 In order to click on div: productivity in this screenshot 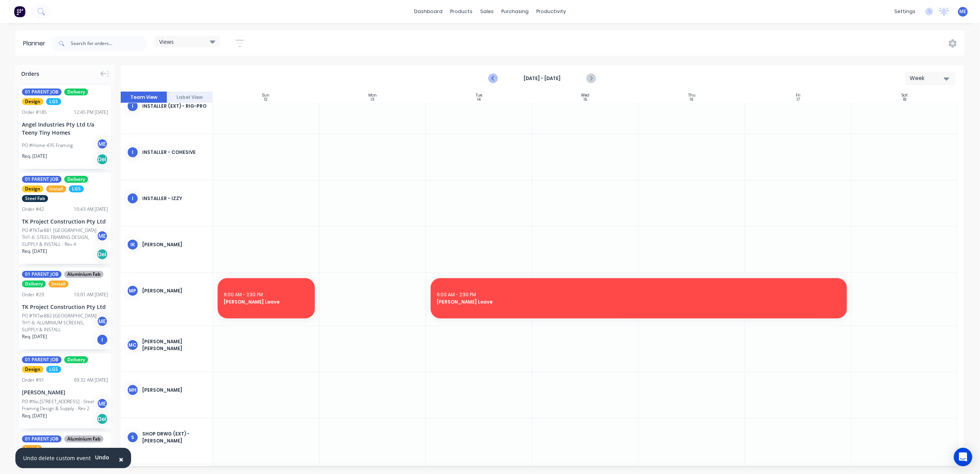, I will do `click(551, 12)`.